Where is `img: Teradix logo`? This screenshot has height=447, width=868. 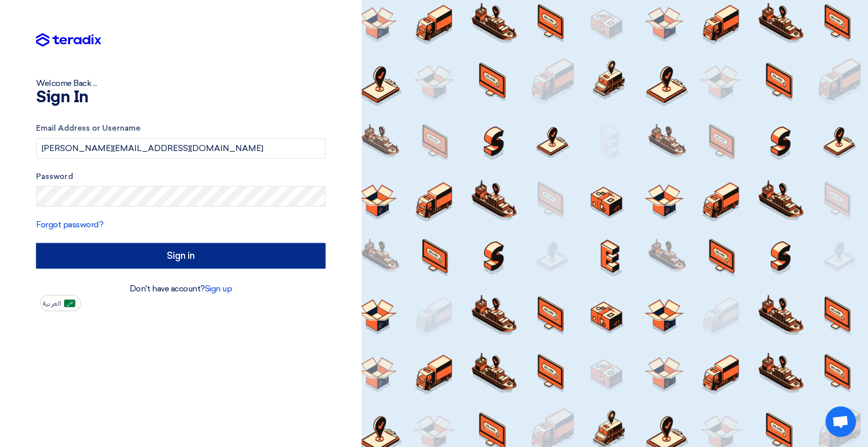
img: Teradix logo is located at coordinates (69, 40).